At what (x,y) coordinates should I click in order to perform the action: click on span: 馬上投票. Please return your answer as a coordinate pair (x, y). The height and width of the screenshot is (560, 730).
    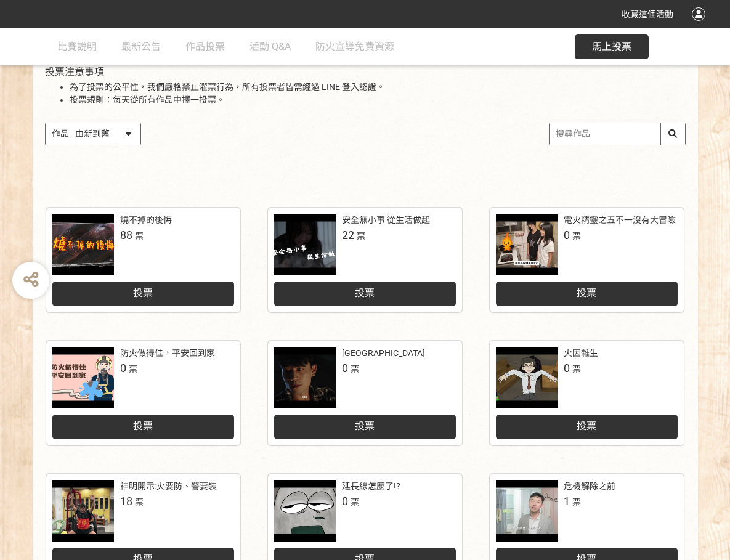
    Looking at the image, I should click on (612, 46).